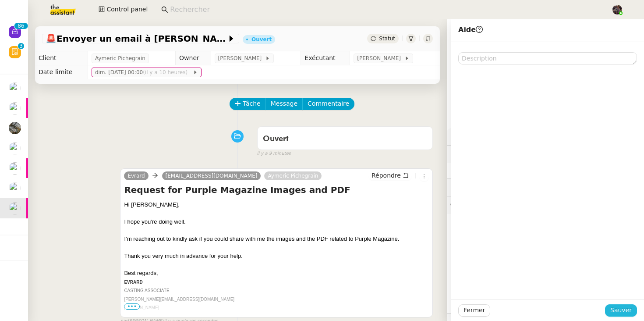 The width and height of the screenshot is (644, 321). I want to click on button: Répondre, so click(390, 175).